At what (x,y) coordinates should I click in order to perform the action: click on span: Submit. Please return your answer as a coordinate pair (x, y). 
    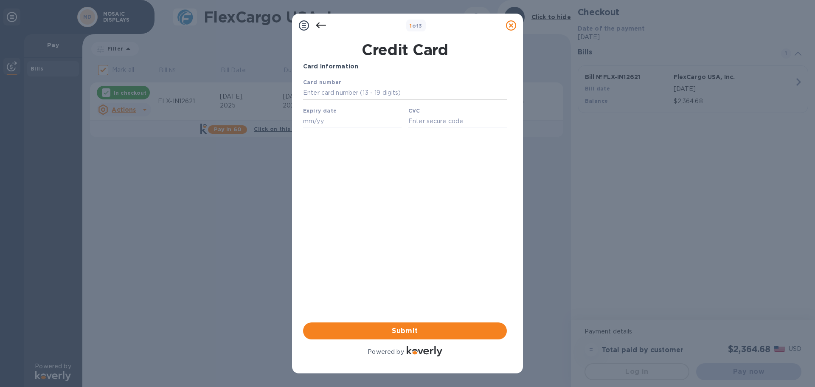
    Looking at the image, I should click on (405, 331).